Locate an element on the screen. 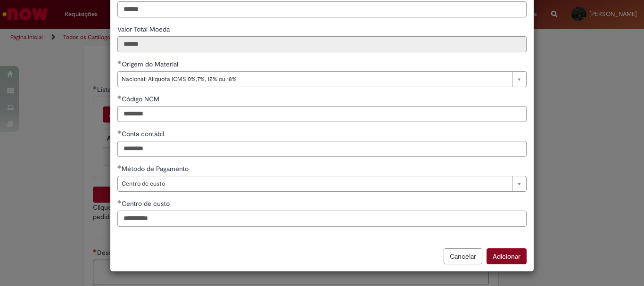 Image resolution: width=644 pixels, height=286 pixels. input: Centro de custo is located at coordinates (322, 218).